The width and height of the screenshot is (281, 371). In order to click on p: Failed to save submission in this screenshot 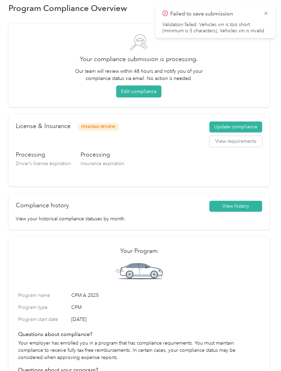, I will do `click(214, 14)`.